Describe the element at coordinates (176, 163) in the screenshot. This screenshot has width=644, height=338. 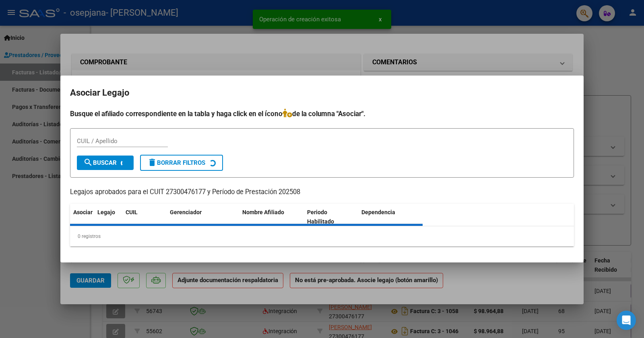
I see `span: Borrar Filtros` at that location.